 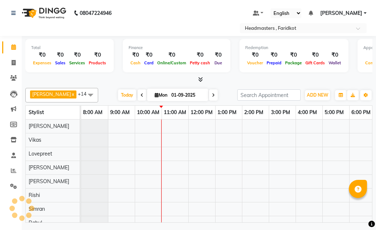 I want to click on a: 1:00 PM, so click(x=227, y=112).